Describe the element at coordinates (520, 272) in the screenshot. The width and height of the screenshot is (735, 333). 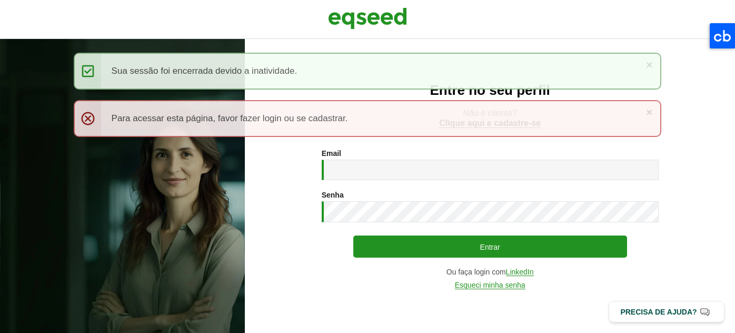
I see `a: LinkedIn` at that location.